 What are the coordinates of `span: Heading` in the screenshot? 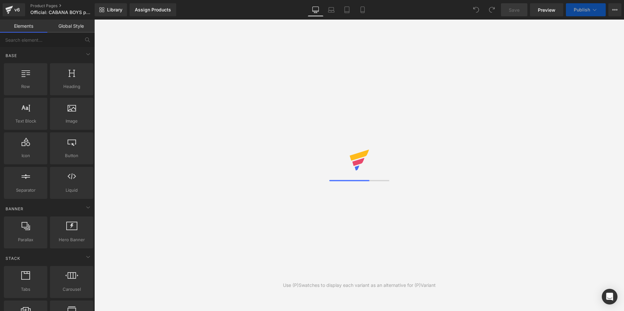 It's located at (71, 86).